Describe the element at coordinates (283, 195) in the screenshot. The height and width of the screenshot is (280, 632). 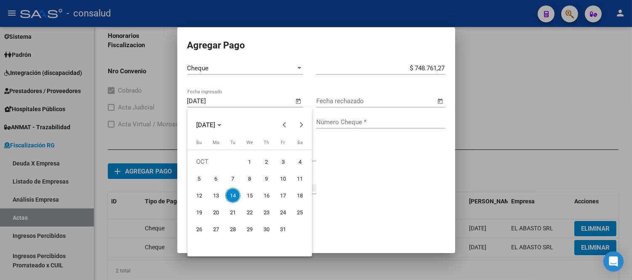
I see `span: 17` at that location.